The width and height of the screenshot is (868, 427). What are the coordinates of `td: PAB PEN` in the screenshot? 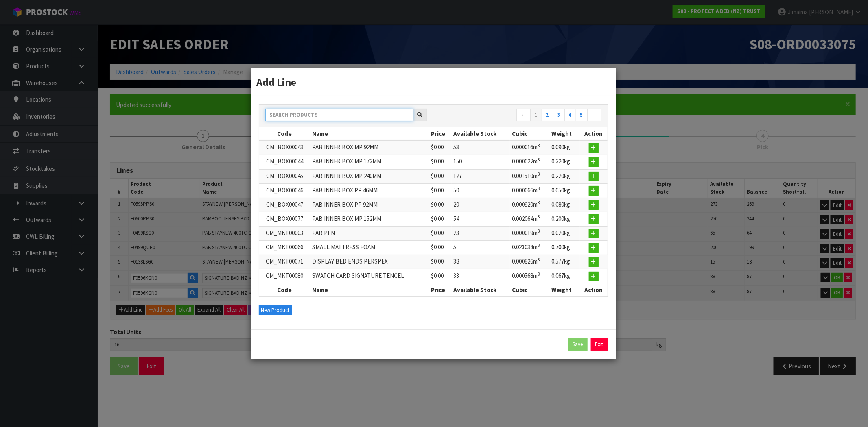 It's located at (369, 233).